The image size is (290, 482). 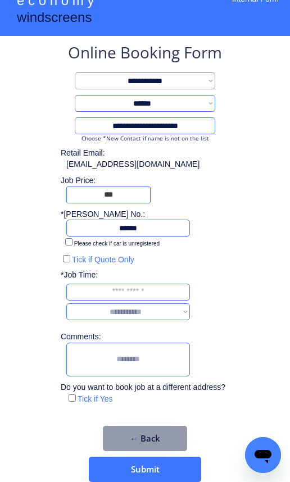 I want to click on div: Job Price:, so click(x=150, y=181).